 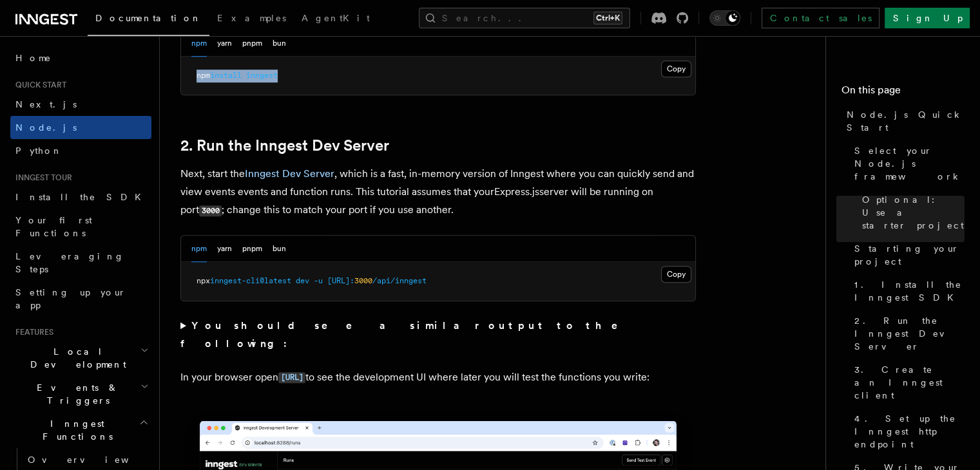 What do you see at coordinates (34, 58) in the screenshot?
I see `span: Home` at bounding box center [34, 58].